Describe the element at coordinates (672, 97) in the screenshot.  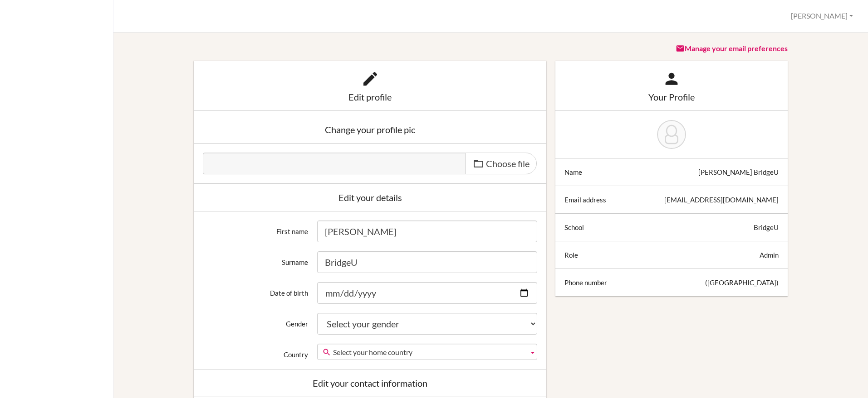
I see `div: Your Profile` at that location.